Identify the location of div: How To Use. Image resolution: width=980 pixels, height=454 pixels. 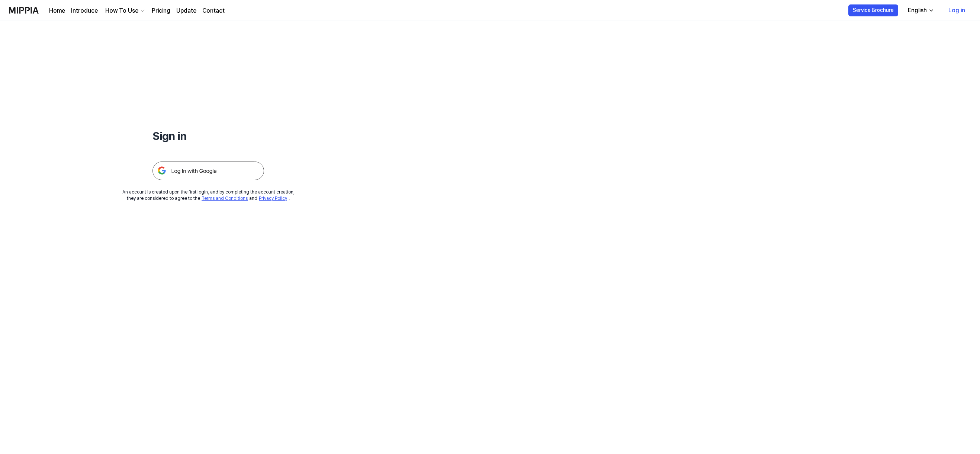
(121, 11).